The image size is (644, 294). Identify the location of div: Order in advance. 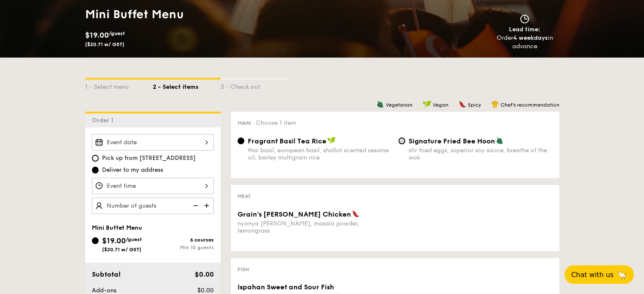
(524, 42).